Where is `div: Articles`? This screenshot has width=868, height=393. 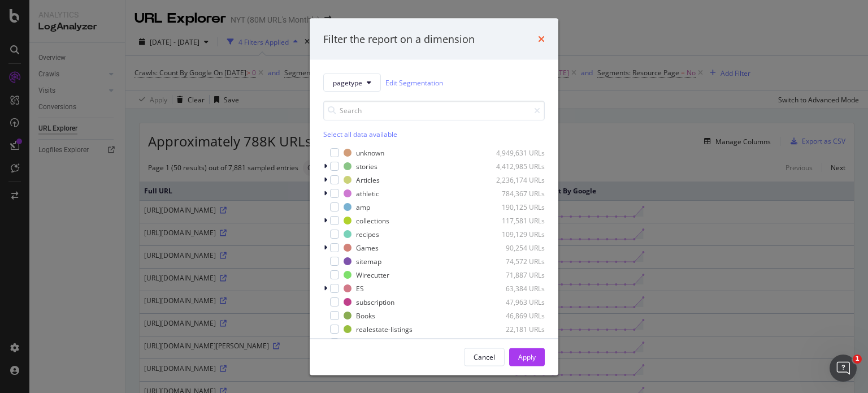 div: Articles is located at coordinates (368, 179).